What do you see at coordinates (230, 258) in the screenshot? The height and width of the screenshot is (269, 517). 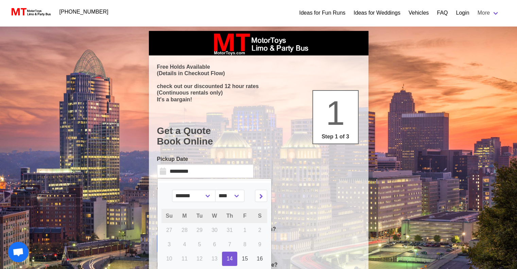 I see `span: 14` at bounding box center [230, 258].